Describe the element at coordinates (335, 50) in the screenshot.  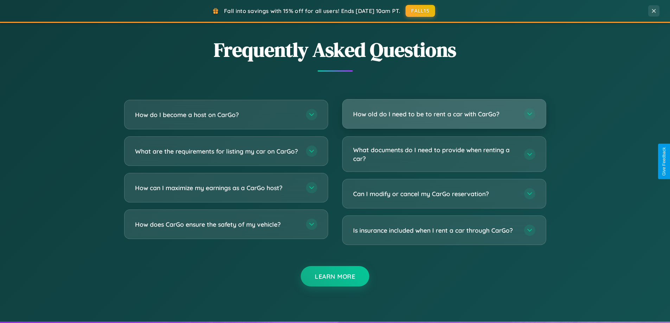
I see `h2: Frequently Asked Questions` at that location.